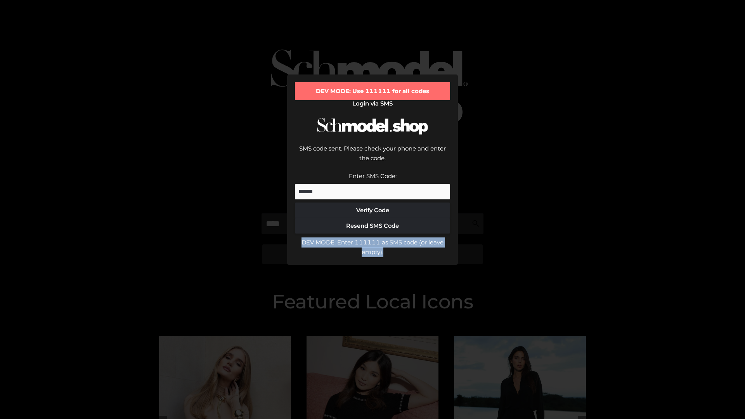 The height and width of the screenshot is (419, 745). What do you see at coordinates (373, 210) in the screenshot?
I see `button: Verify Code` at bounding box center [373, 210].